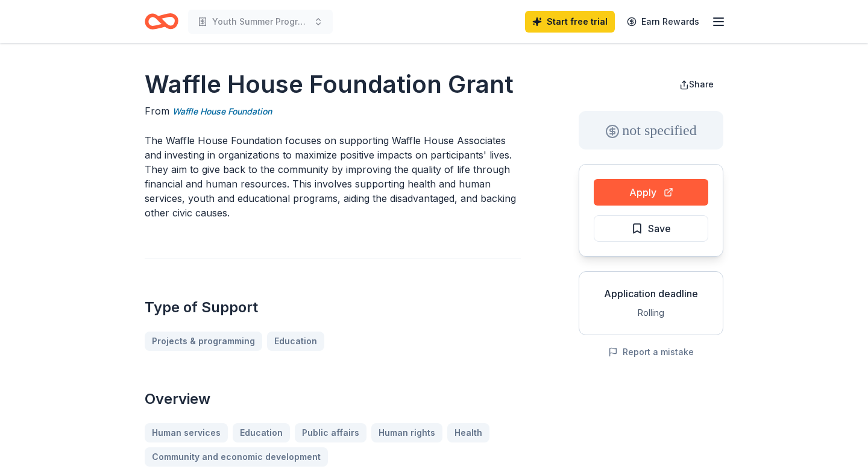 This screenshot has height=469, width=868. I want to click on span: Youth Summer Programs, so click(260, 22).